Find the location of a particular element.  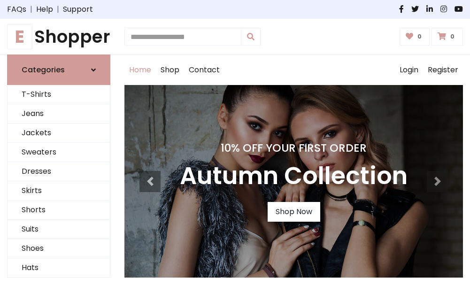

a: Login is located at coordinates (409, 70).